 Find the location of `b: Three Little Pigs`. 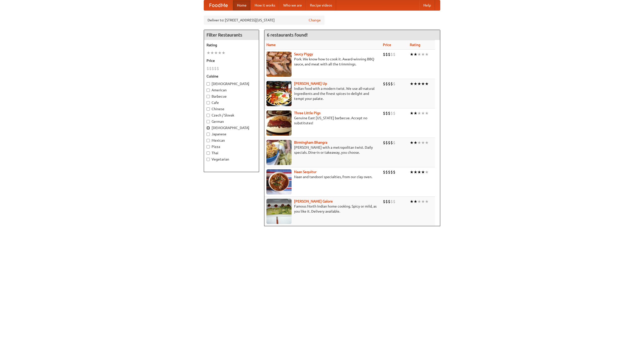

b: Three Little Pigs is located at coordinates (307, 113).